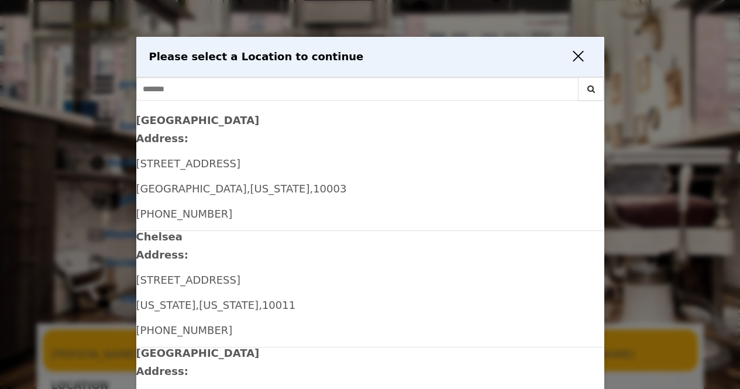 This screenshot has width=740, height=389. What do you see at coordinates (590, 89) in the screenshot?
I see `i: Search button` at bounding box center [590, 89].